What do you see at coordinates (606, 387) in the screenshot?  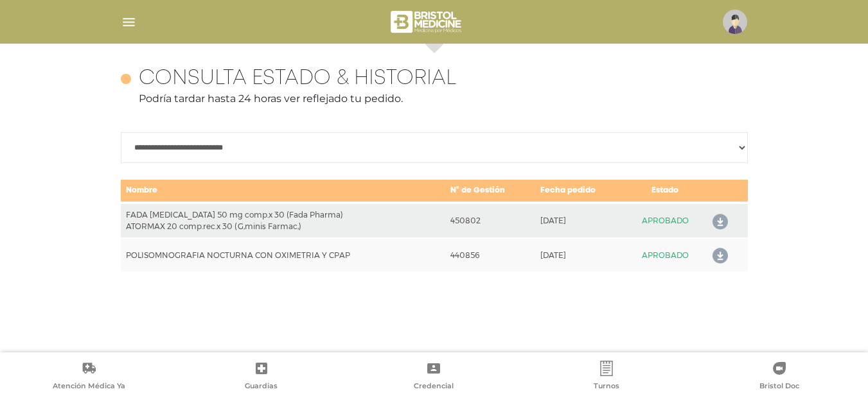 I see `span: Turnos` at bounding box center [606, 387].